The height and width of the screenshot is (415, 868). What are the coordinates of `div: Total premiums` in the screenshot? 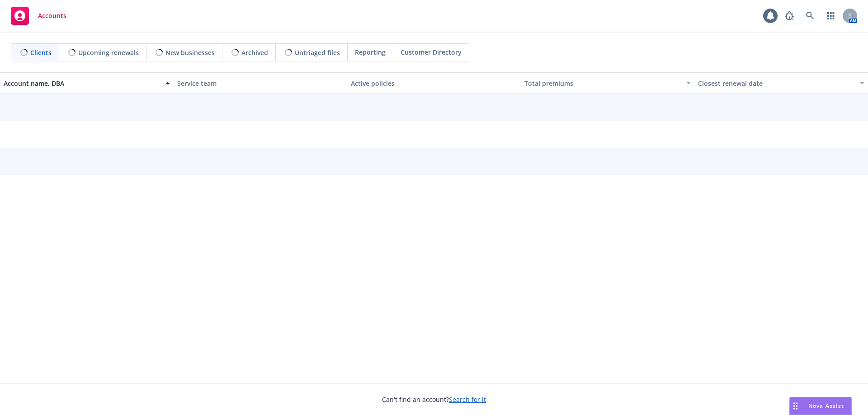 It's located at (602, 83).